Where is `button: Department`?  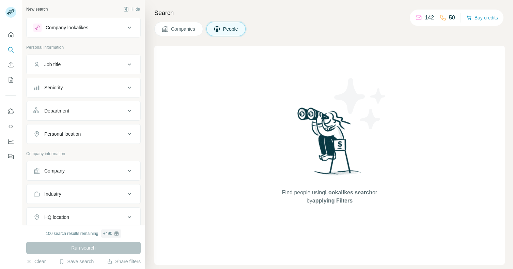
button: Department is located at coordinates (83, 111).